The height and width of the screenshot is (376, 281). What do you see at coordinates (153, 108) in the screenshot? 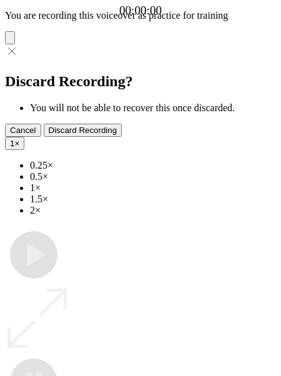
I see `li: You will not be able to recover this once discarded.` at bounding box center [153, 108].